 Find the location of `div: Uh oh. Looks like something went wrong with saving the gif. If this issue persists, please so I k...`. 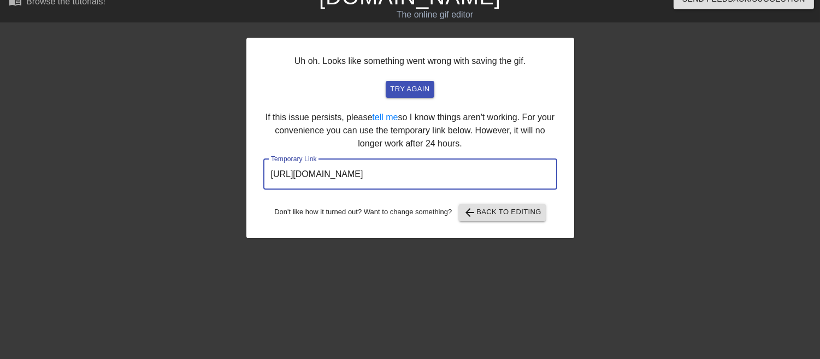

div: Uh oh. Looks like something went wrong with saving the gif. If this issue persists, please so I k... is located at coordinates (410, 138).